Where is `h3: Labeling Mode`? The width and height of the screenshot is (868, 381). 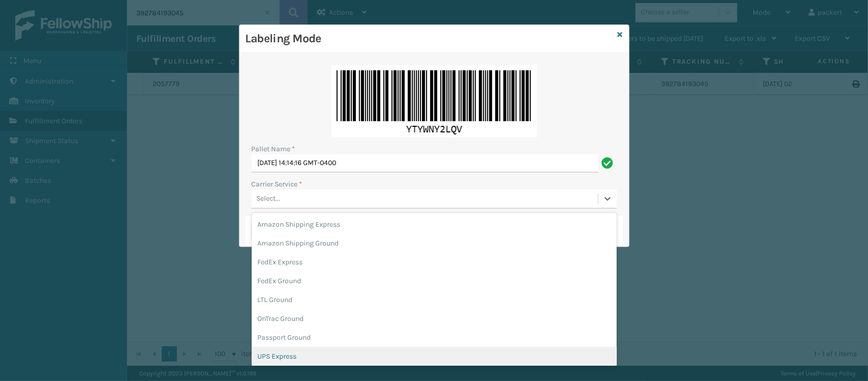 h3: Labeling Mode is located at coordinates (429, 39).